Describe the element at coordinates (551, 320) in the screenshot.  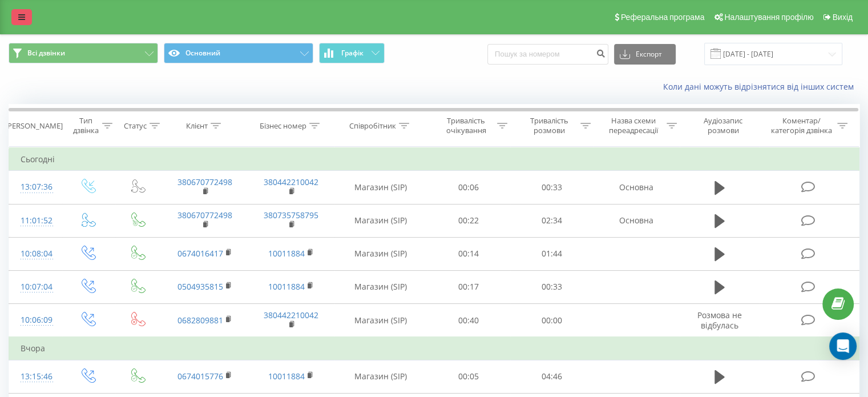
I see `td: 00:00` at that location.